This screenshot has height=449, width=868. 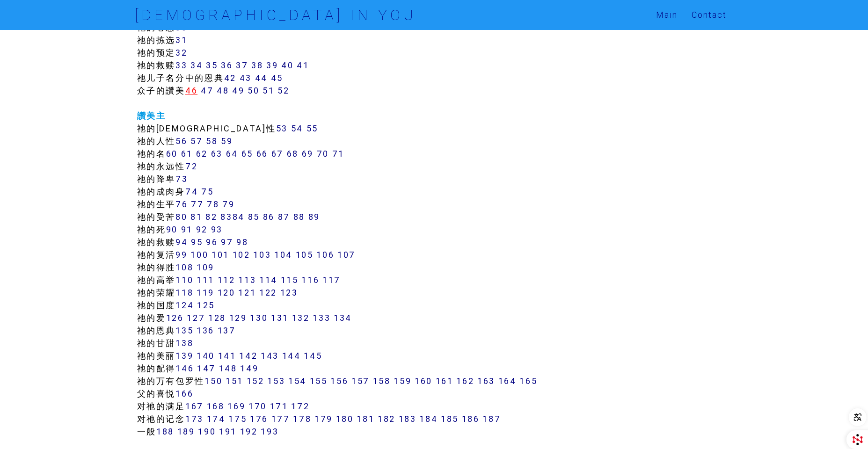 What do you see at coordinates (292, 355) in the screenshot?
I see `a: 144` at bounding box center [292, 355].